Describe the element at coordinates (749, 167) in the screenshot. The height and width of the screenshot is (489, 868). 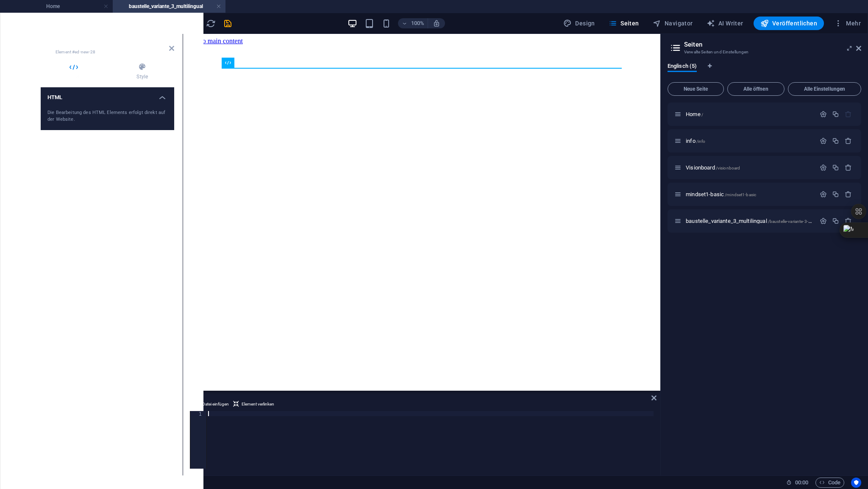
I see `div: Visionboard/visionboard` at that location.